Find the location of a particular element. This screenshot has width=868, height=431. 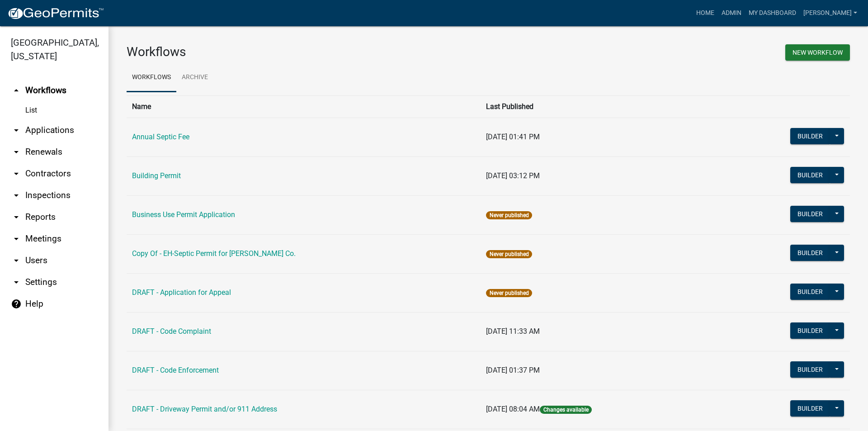

i: arrow_drop_up is located at coordinates (16, 90).